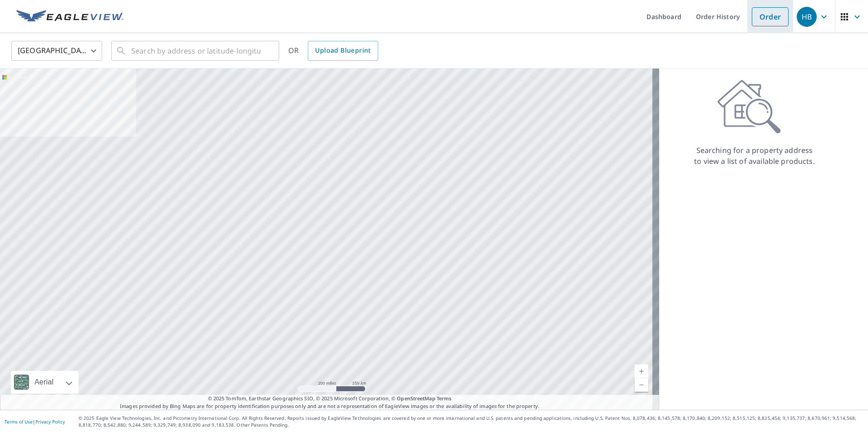 The height and width of the screenshot is (433, 868). What do you see at coordinates (416, 399) in the screenshot?
I see `a: OpenStreetMap` at bounding box center [416, 399].